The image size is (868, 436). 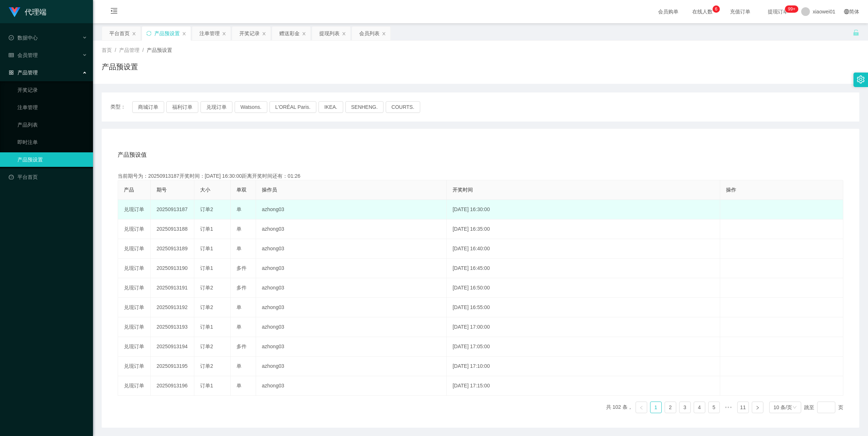 I want to click on div: 平台首页, so click(x=119, y=33).